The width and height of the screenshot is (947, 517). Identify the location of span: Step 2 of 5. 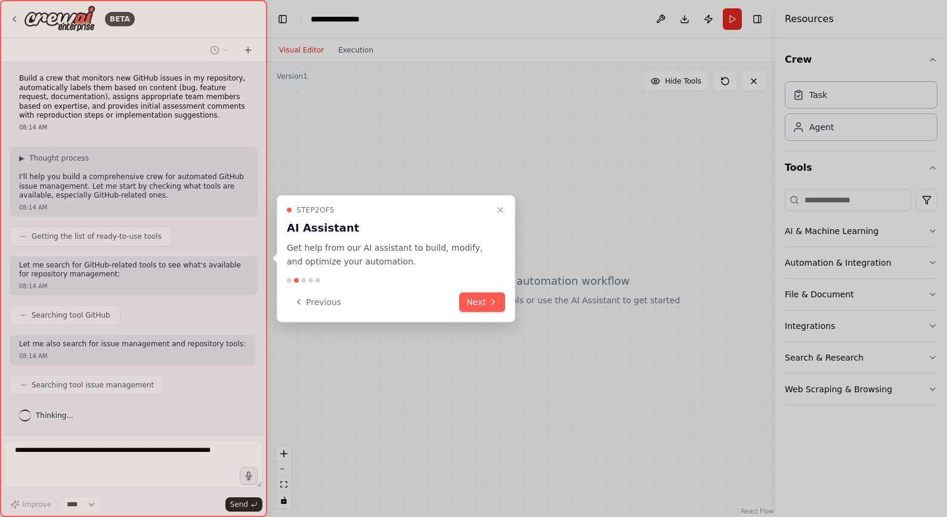
(316, 210).